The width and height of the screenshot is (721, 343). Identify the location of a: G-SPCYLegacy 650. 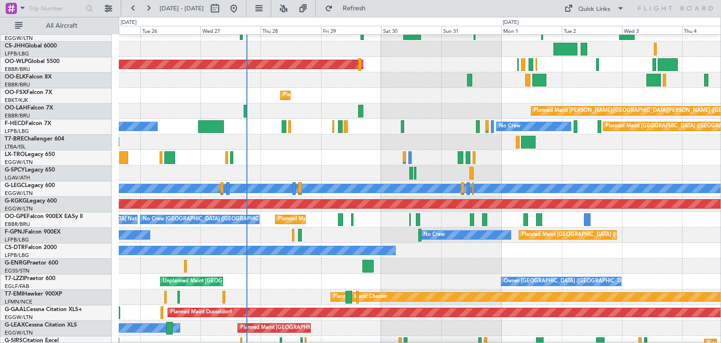
(30, 170).